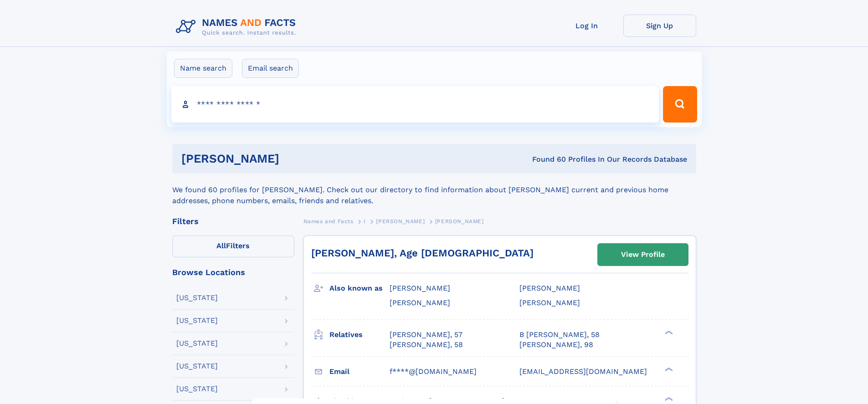  What do you see at coordinates (587, 26) in the screenshot?
I see `a: Log In` at bounding box center [587, 26].